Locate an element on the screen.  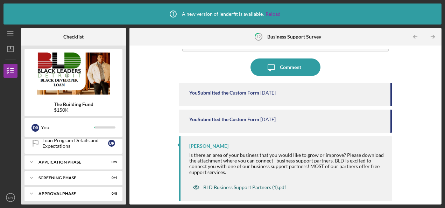
button: Comment is located at coordinates (286, 67).